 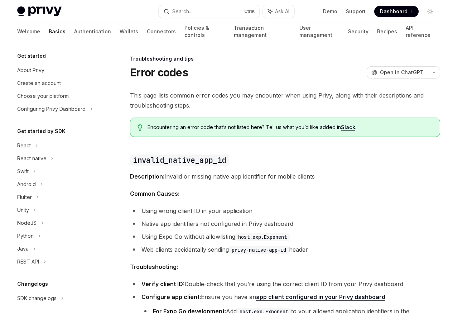 I want to click on a: Authentication, so click(x=92, y=32).